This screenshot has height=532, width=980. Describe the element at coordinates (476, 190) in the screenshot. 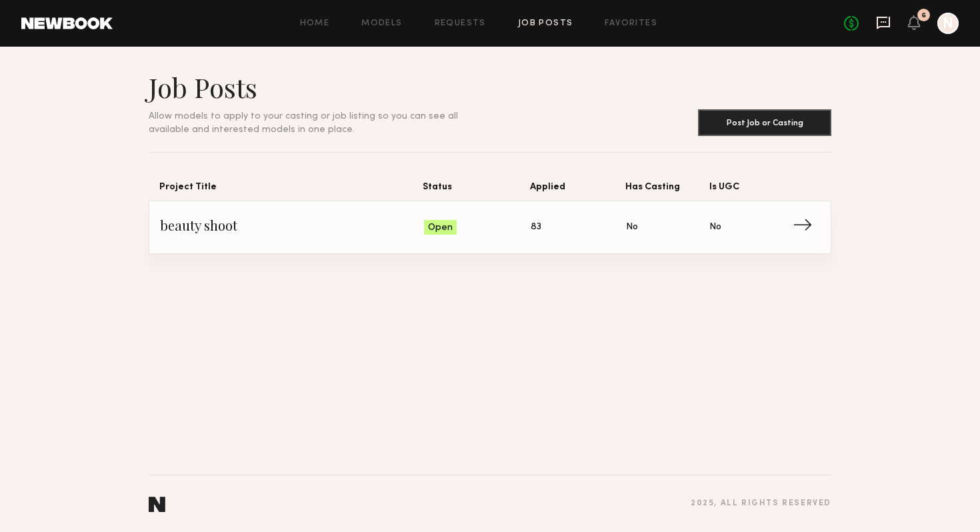

I see `span: Status` at that location.